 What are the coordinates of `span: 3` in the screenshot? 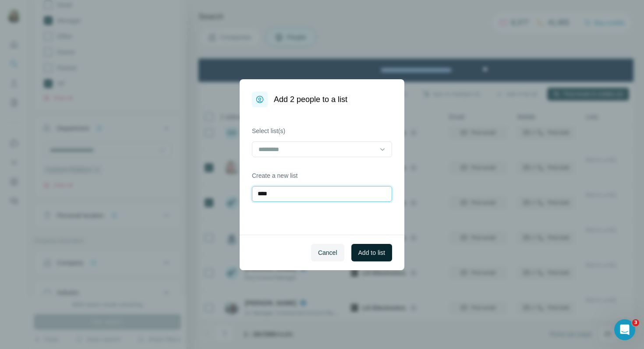 It's located at (635, 323).